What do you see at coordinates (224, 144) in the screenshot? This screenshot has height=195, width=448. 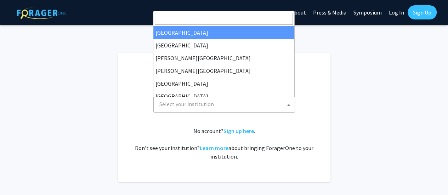 I see `div: No account? . Don't see your institution? about bringing ForagerOne to your institution.` at bounding box center [224, 144].